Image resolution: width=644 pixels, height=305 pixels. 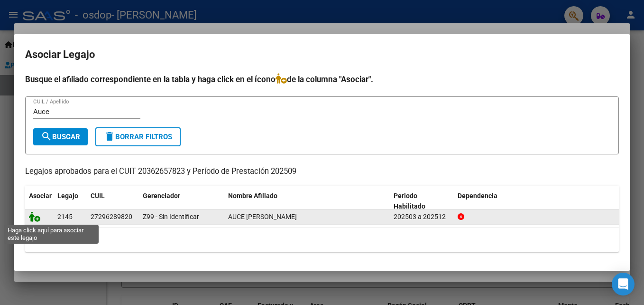 What do you see at coordinates (40, 196) in the screenshot?
I see `span: Asociar` at bounding box center [40, 196].